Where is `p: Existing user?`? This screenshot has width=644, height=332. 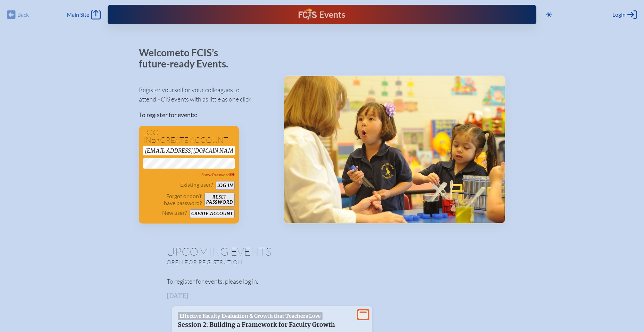 p: Existing user? is located at coordinates (197, 184).